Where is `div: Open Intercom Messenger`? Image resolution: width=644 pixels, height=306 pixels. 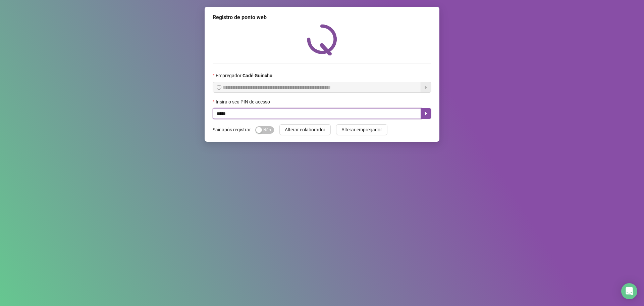 div: Open Intercom Messenger is located at coordinates (629, 291).